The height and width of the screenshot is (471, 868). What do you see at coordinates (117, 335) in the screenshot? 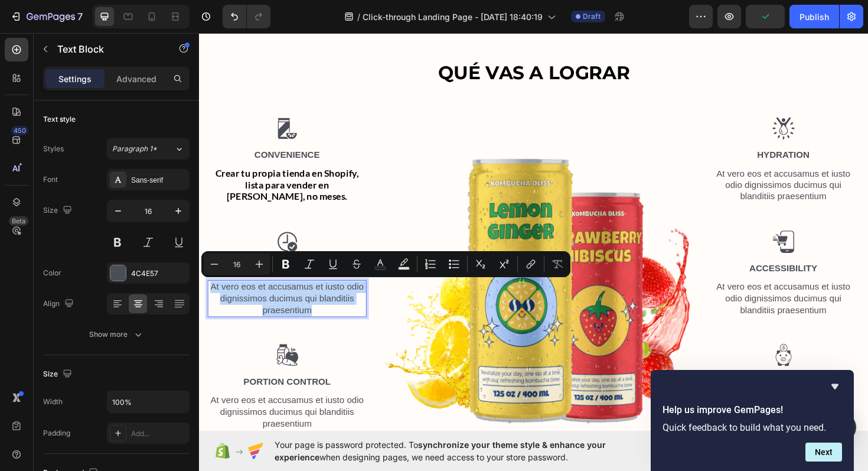
I see `button: Show more` at bounding box center [117, 335].